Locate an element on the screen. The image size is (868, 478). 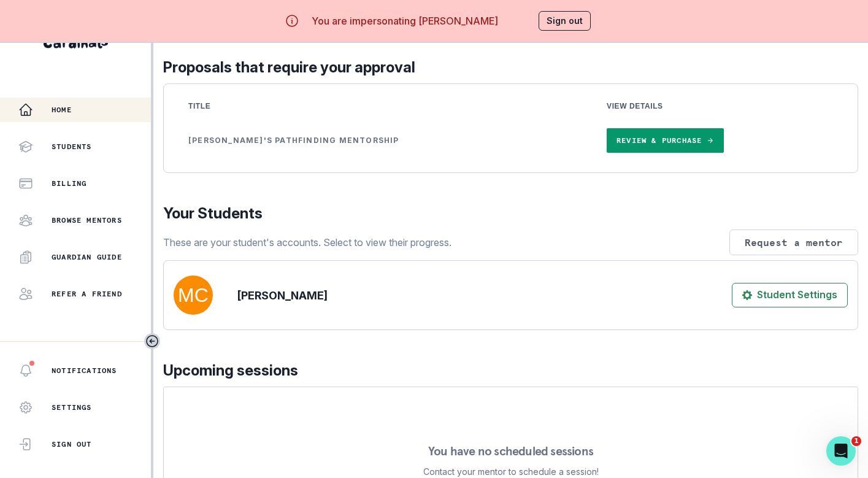
button: Request a mentor is located at coordinates (794, 242).